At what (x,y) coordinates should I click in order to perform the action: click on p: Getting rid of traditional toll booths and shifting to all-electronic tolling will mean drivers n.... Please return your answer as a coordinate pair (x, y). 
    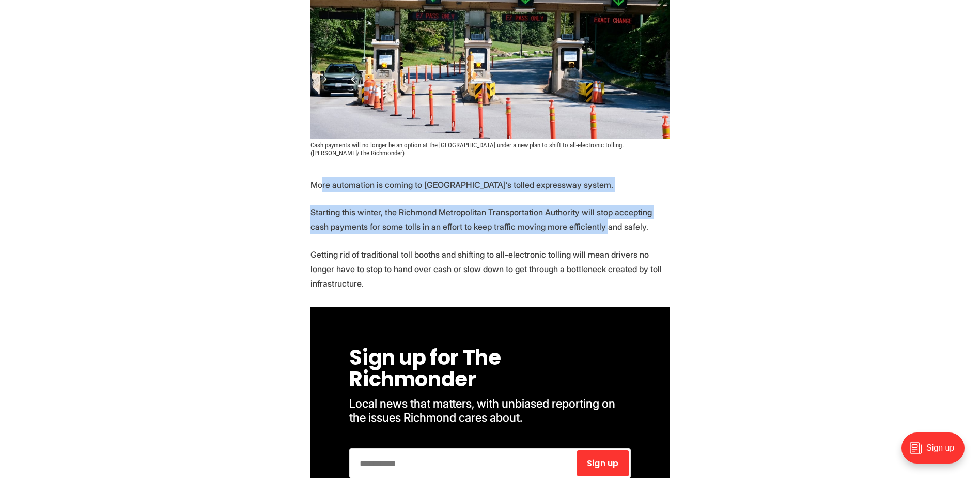
    Looking at the image, I should click on (490, 269).